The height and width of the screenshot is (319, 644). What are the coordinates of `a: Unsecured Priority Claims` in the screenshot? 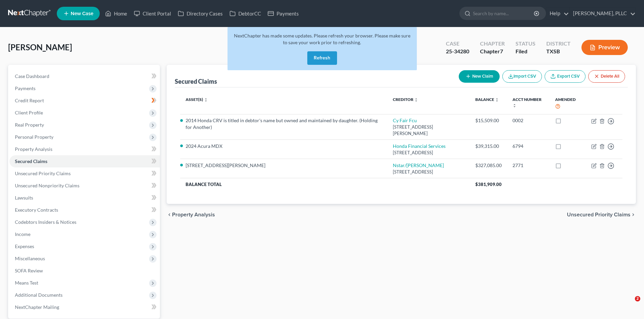 It's located at (85, 174).